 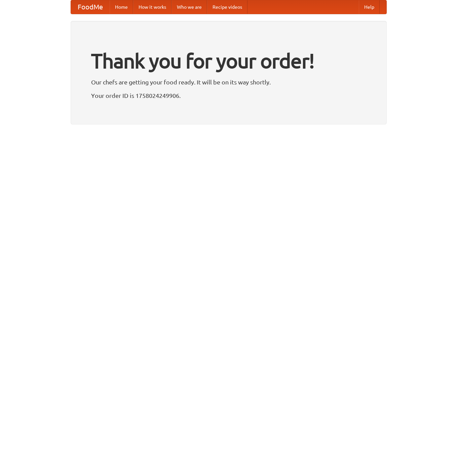 What do you see at coordinates (228, 82) in the screenshot?
I see `p: Our chefs are getting your food ready. It will be on its way shortly.` at bounding box center [228, 82].